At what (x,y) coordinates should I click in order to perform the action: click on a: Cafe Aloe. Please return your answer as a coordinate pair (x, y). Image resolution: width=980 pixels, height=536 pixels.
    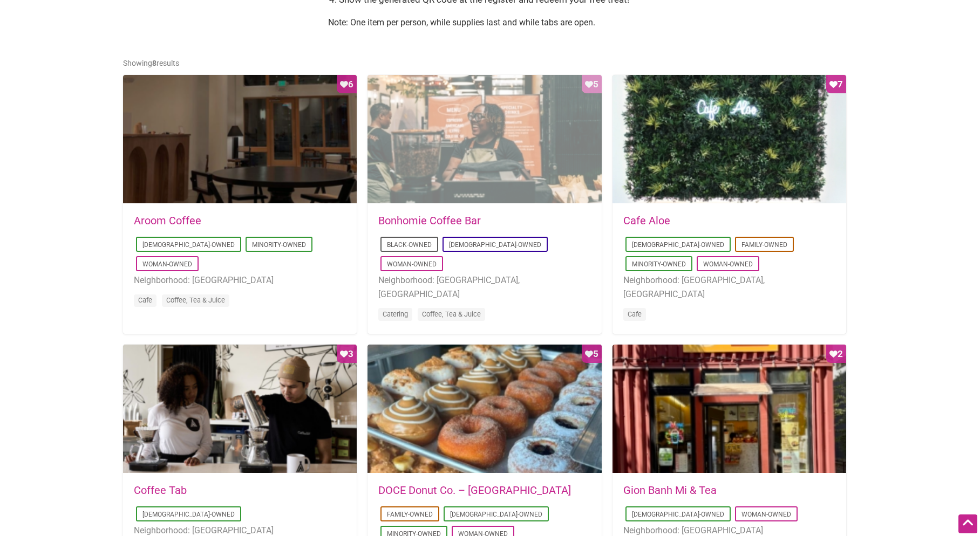
    Looking at the image, I should click on (646, 220).